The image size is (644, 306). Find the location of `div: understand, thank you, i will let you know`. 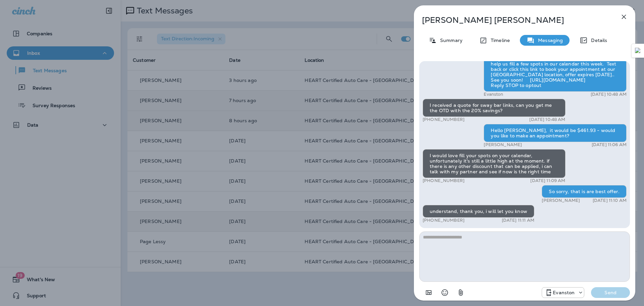

div: understand, thank you, i will let you know is located at coordinates (479, 211).